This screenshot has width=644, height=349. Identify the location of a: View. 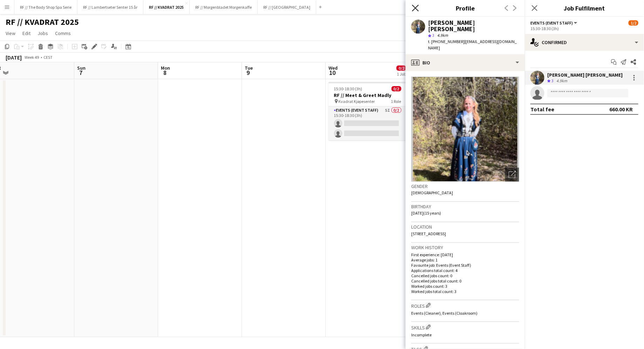
(10, 33).